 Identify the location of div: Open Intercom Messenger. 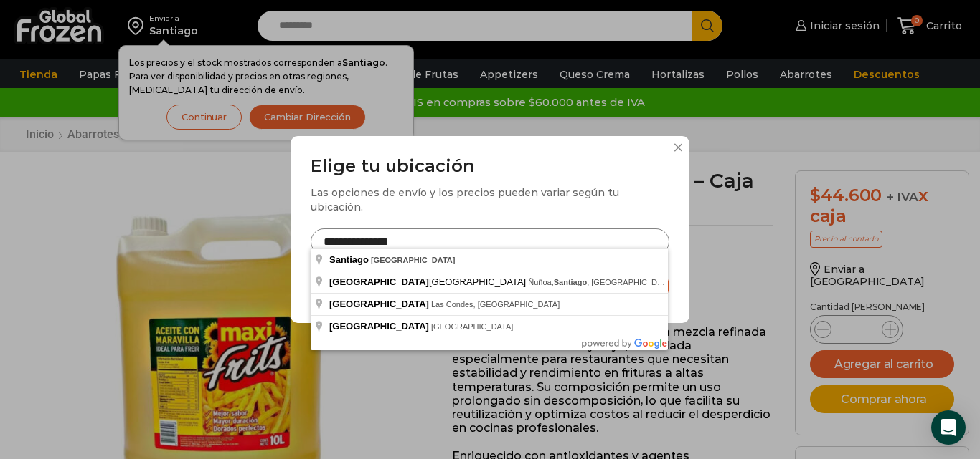
(948, 427).